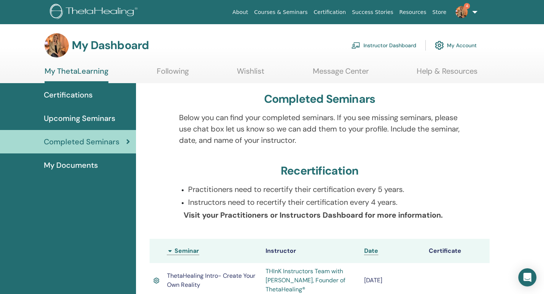  Describe the element at coordinates (447, 74) in the screenshot. I see `a: Help & Resources` at that location.